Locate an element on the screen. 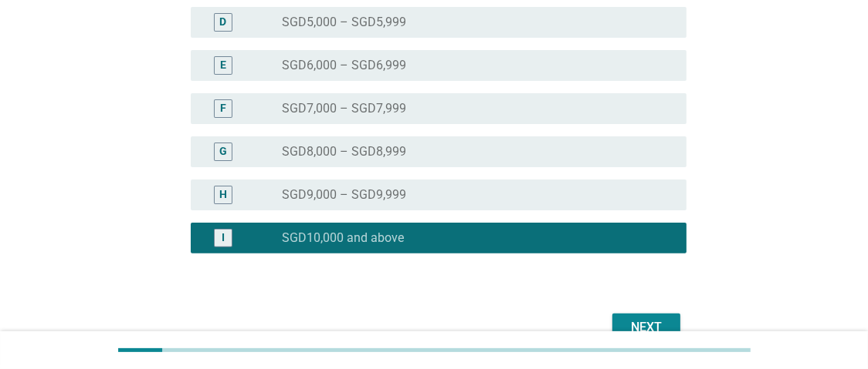 Image resolution: width=868 pixels, height=369 pixels. div: I is located at coordinates (223, 238).